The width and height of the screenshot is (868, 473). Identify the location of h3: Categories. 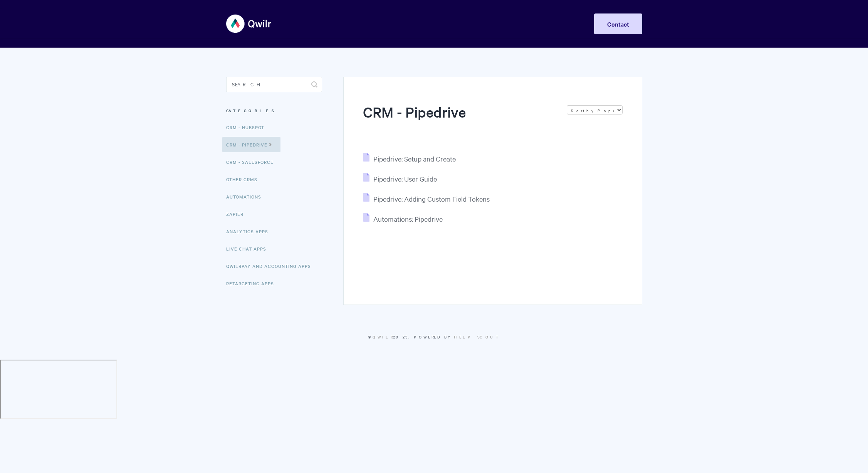
(274, 111).